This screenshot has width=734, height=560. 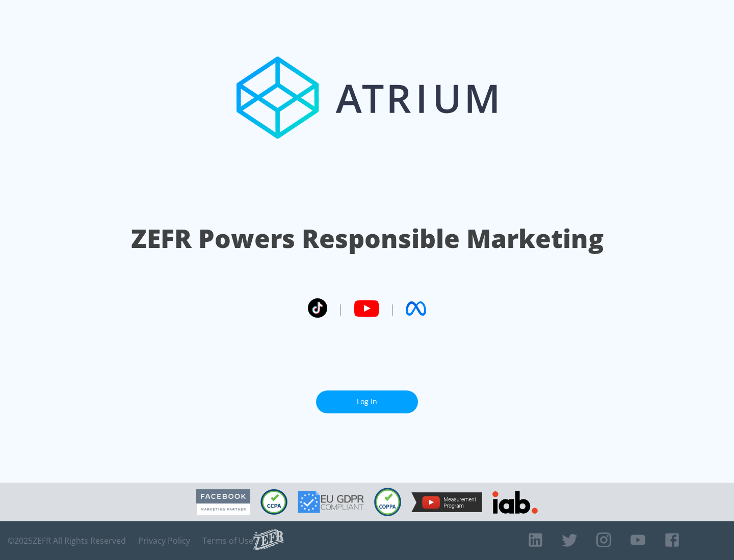 What do you see at coordinates (223, 502) in the screenshot?
I see `img: Facebook Marketing Partner` at bounding box center [223, 502].